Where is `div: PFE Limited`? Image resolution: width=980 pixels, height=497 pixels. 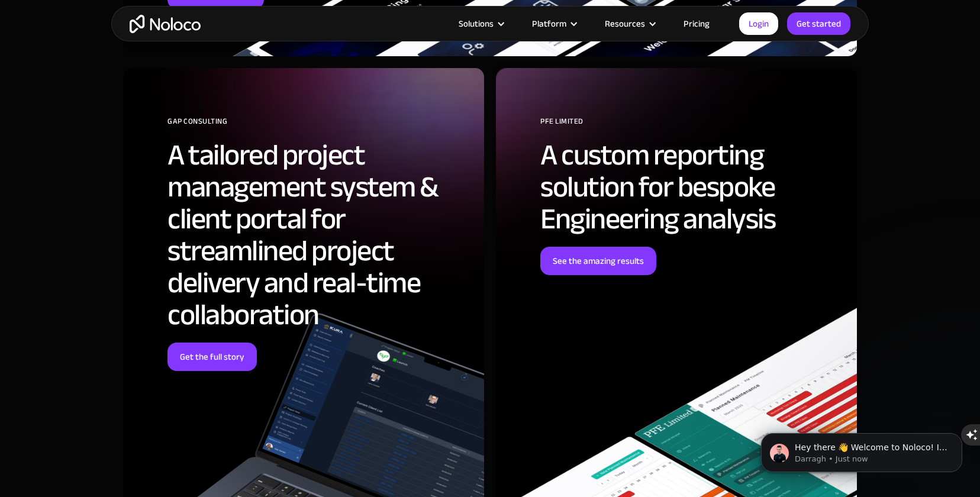
div: PFE Limited is located at coordinates (690, 126).